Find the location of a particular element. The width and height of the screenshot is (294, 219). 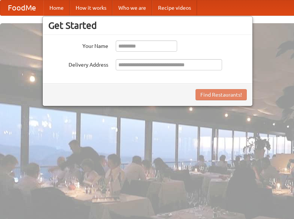

a: Recipe videos is located at coordinates (175, 8).